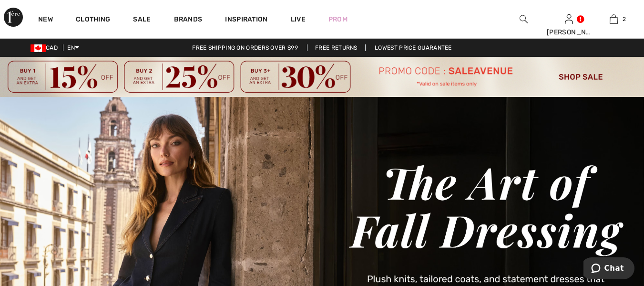 This screenshot has height=286, width=644. I want to click on img: My Bag, so click(614, 19).